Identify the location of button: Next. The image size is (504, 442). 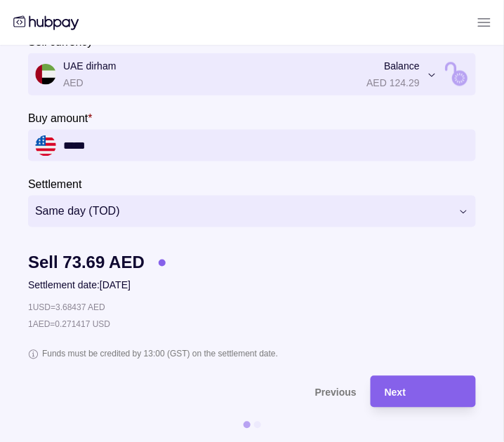
(423, 392).